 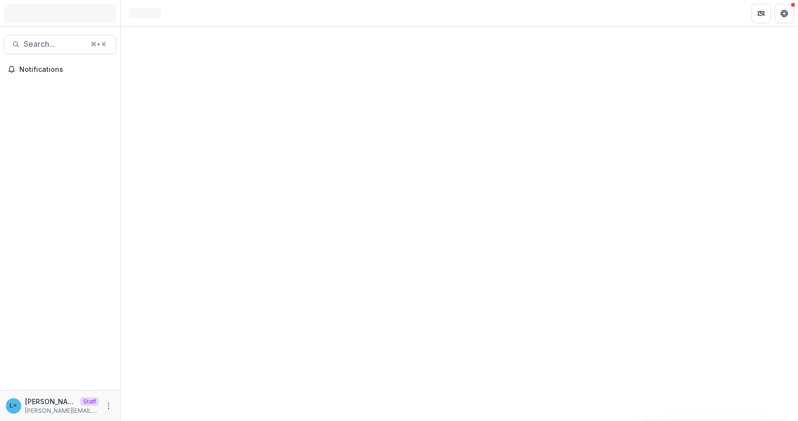 What do you see at coordinates (762, 14) in the screenshot?
I see `button: Partners` at bounding box center [762, 14].